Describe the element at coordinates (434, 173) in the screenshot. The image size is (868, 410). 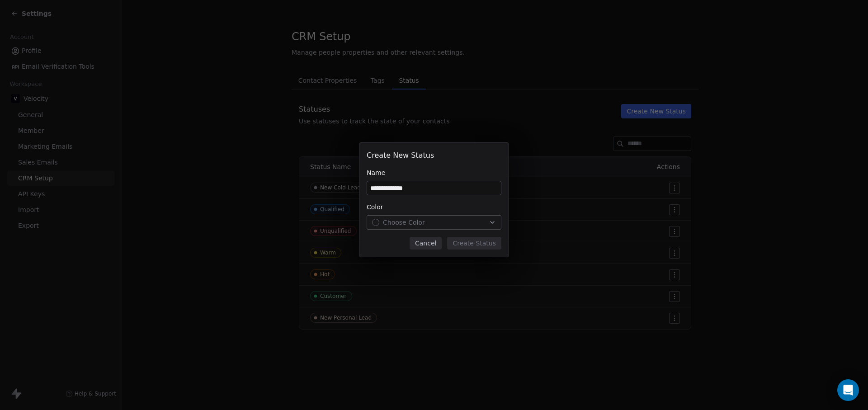
I see `div: Name` at that location.